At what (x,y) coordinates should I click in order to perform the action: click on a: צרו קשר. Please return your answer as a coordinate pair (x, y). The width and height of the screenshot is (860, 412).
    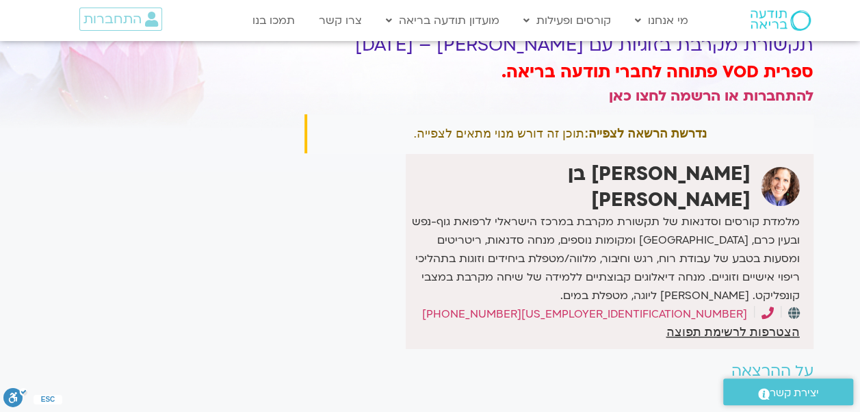
    Looking at the image, I should click on (340, 21).